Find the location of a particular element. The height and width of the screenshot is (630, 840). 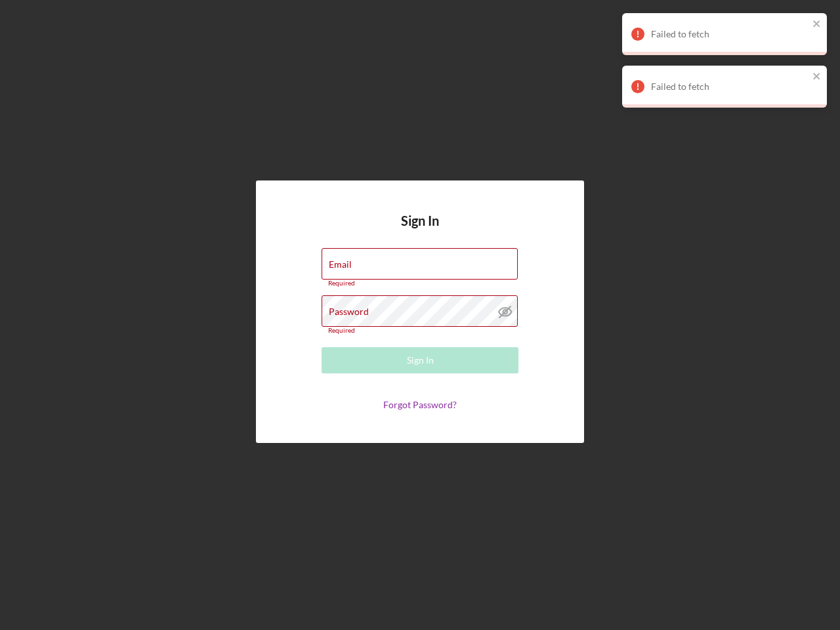

div: Sign In is located at coordinates (420, 361).